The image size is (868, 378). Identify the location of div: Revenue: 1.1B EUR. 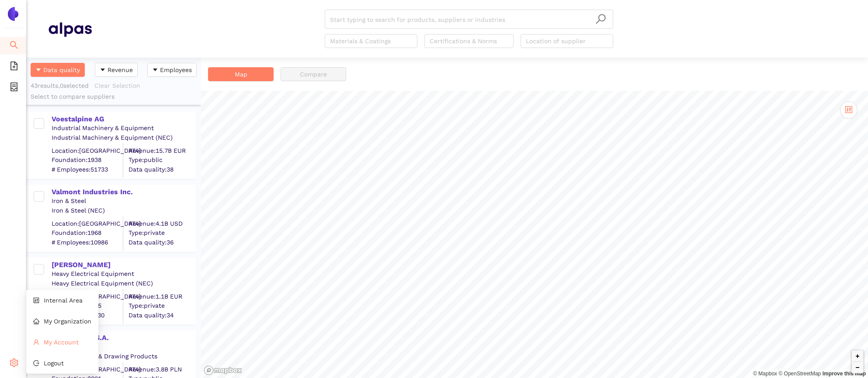
(162, 296).